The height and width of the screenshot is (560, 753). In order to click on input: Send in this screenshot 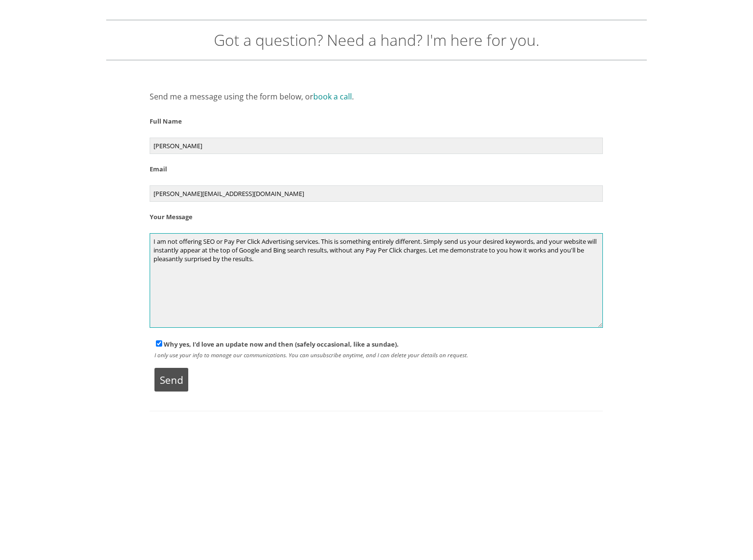, I will do `click(172, 379)`.